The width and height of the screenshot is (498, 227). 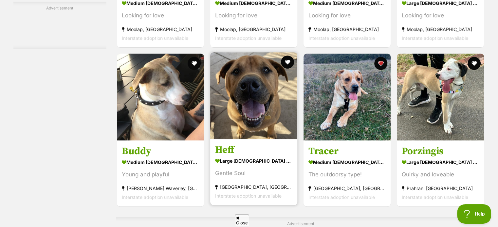 I want to click on h3: Buddy, so click(x=160, y=152).